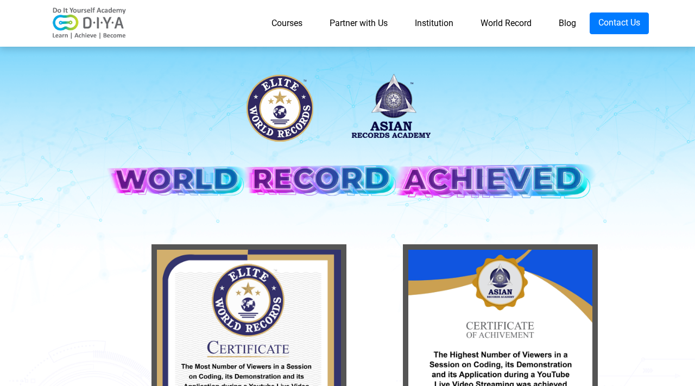  What do you see at coordinates (347, 145) in the screenshot?
I see `img: banner-desk.png` at bounding box center [347, 145].